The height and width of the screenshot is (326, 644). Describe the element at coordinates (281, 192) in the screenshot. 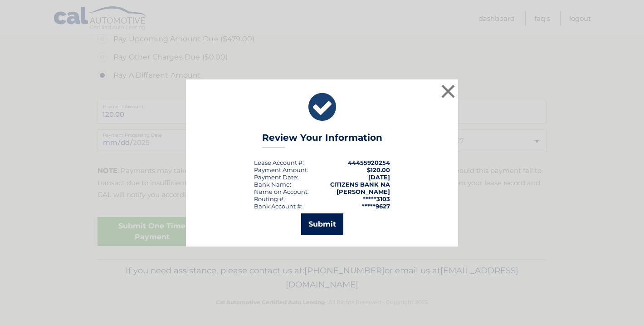

I see `div: Name on Account:` at that location.